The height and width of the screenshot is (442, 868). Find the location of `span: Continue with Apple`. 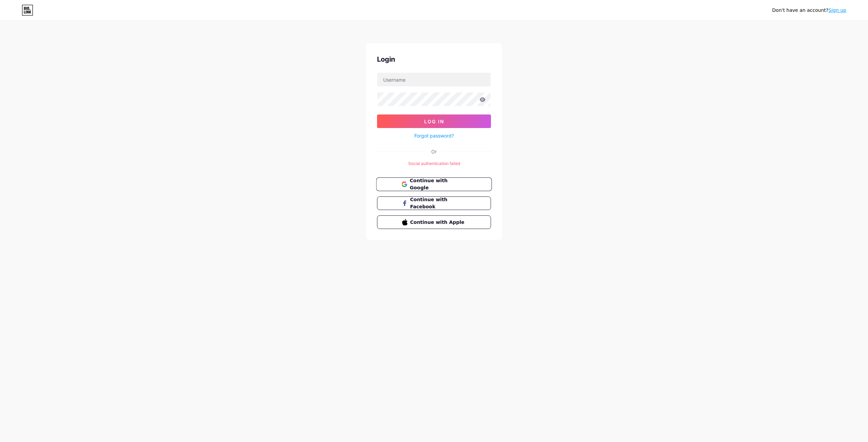

span: Continue with Apple is located at coordinates (438, 222).